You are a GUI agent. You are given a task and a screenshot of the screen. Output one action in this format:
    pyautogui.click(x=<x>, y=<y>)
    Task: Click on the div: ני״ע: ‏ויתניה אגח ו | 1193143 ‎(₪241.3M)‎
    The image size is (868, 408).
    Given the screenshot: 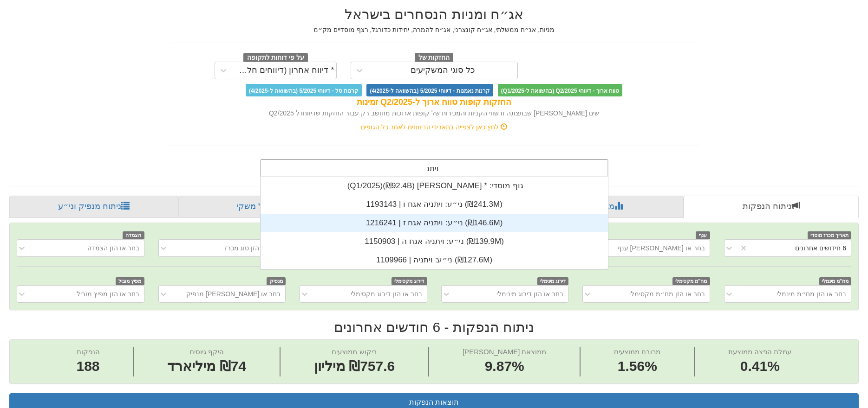 What is the action you would take?
    pyautogui.click(x=434, y=205)
    